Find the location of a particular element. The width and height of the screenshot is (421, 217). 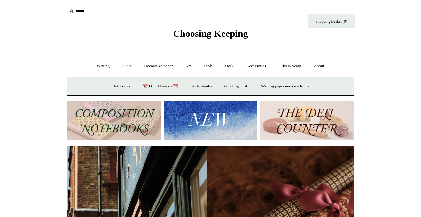

a: 📆 Dated Diaries 📆 is located at coordinates (160, 86).